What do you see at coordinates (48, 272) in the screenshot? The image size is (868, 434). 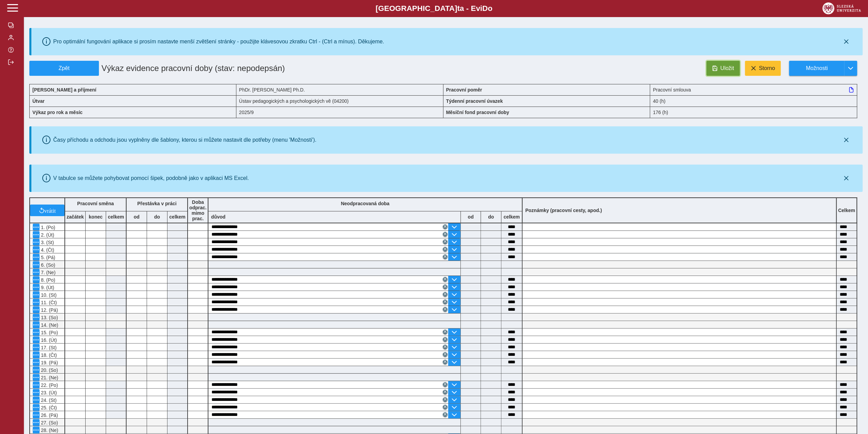 I see `span: 7. (Ne)` at bounding box center [48, 272].